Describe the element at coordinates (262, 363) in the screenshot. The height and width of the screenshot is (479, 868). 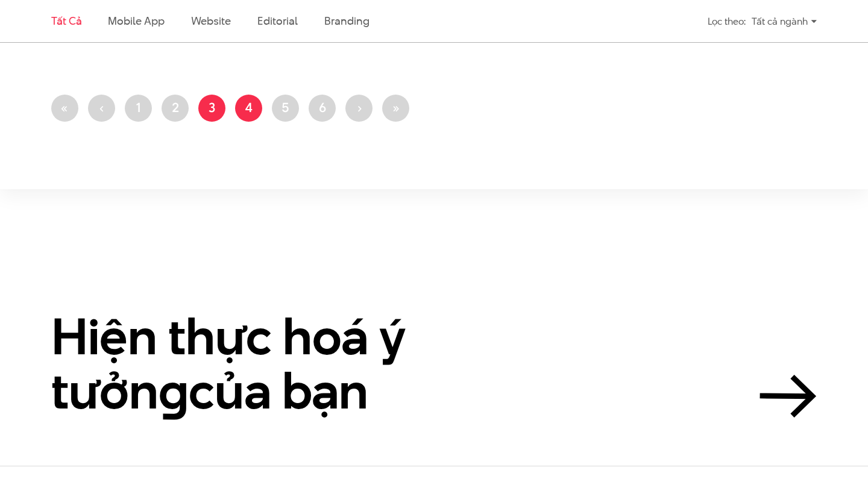
I see `h2: Hiện thực hoá ý tưởn của bạn` at that location.